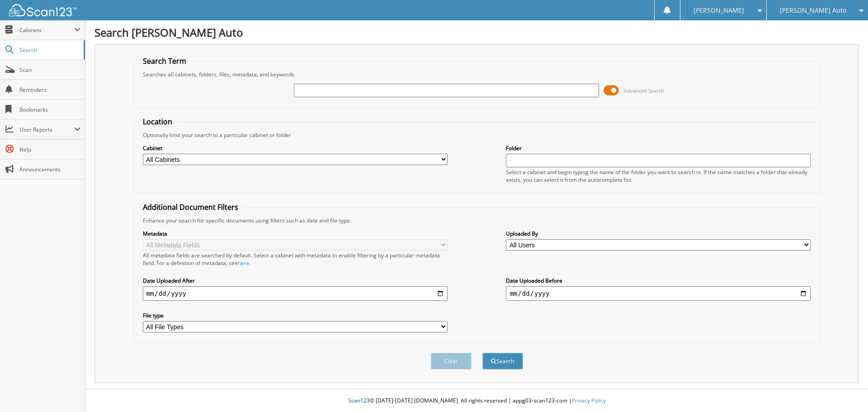 The width and height of the screenshot is (868, 412). What do you see at coordinates (295, 259) in the screenshot?
I see `div: All metadata fields are searched by default. Select a cabinet with metadata to enable filtering b...` at bounding box center [295, 259].